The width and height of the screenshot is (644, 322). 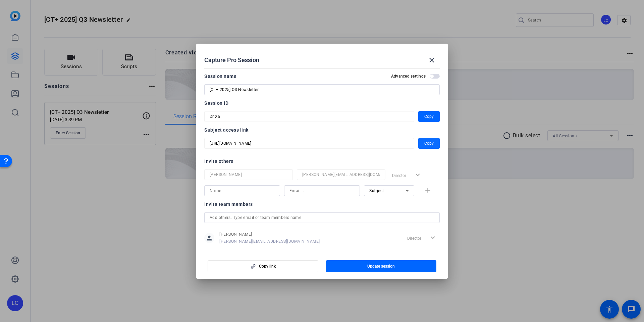 I want to click on div: Session name, so click(x=220, y=76).